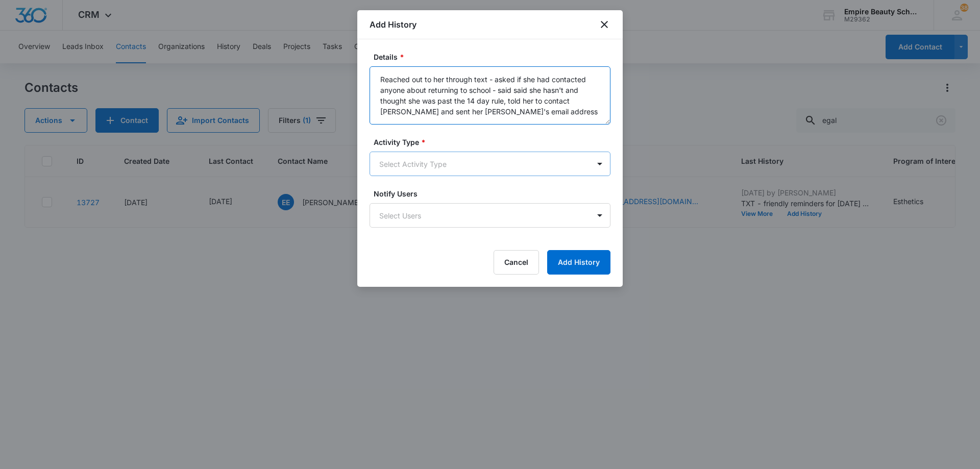 This screenshot has height=469, width=980. What do you see at coordinates (579, 262) in the screenshot?
I see `button: Add History` at bounding box center [579, 262].